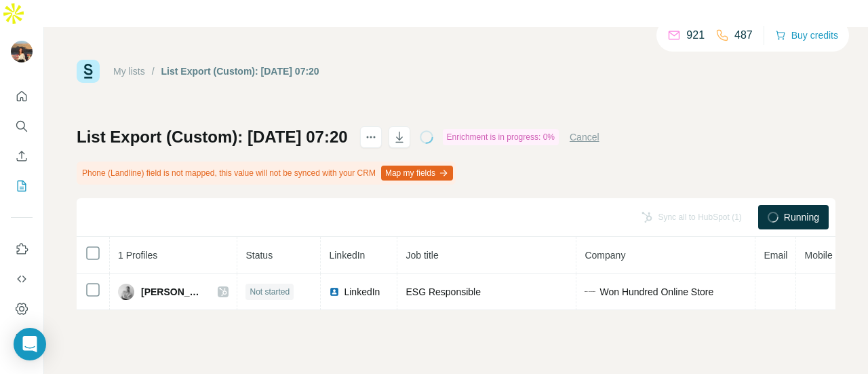  What do you see at coordinates (22, 249) in the screenshot?
I see `button: Use Surfe on LinkedIn` at bounding box center [22, 249].